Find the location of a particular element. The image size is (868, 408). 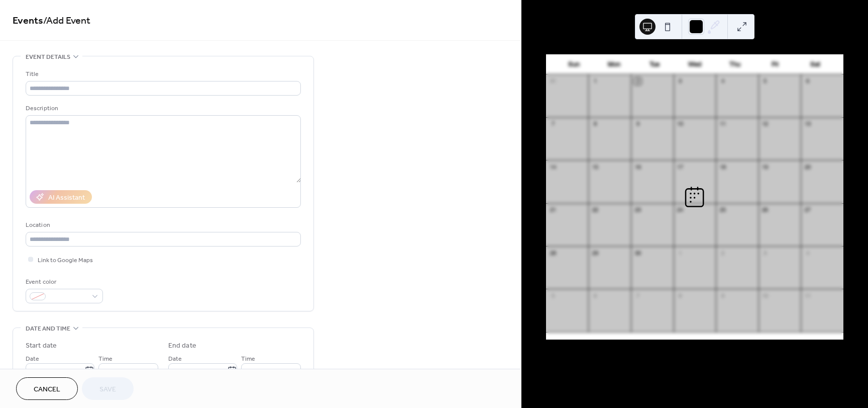

span: Event details is located at coordinates (48, 57).